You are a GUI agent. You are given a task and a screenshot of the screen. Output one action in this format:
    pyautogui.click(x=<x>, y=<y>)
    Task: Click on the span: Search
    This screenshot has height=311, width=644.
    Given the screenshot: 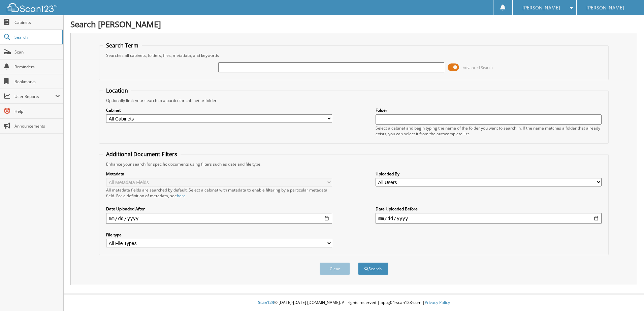 What is the action you would take?
    pyautogui.click(x=37, y=37)
    